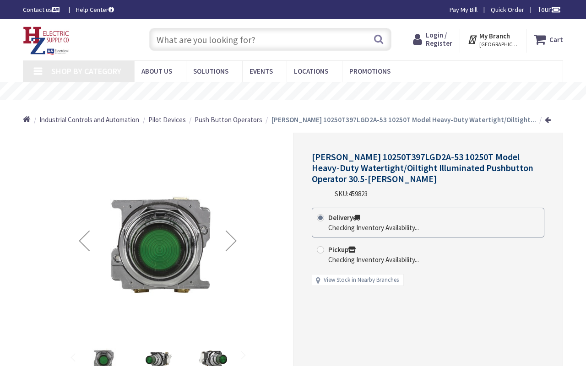 This screenshot has width=586, height=366. Describe the element at coordinates (84, 240) in the screenshot. I see `div: Previous` at that location.